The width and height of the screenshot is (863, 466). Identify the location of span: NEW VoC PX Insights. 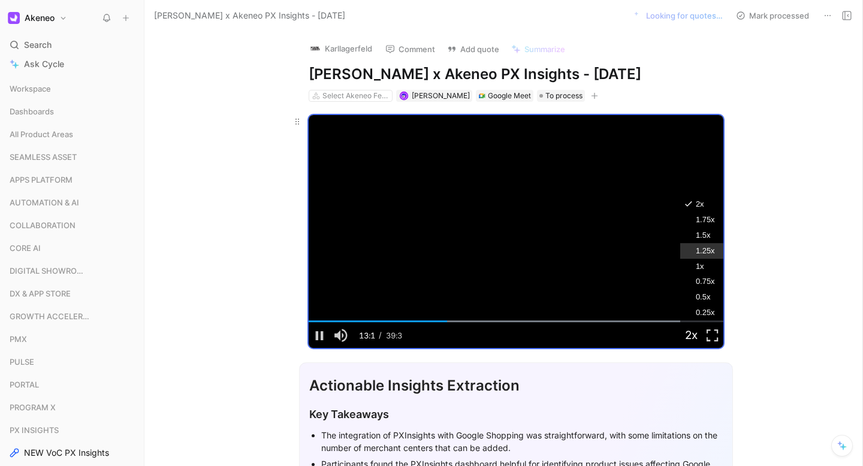
(67, 453).